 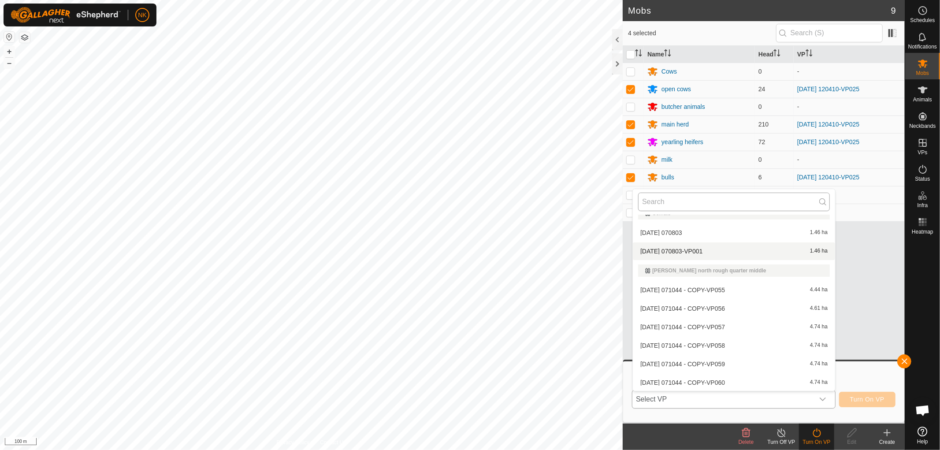 I want to click on li: 2025-08-13 071044 - COPY-VP057, so click(x=734, y=327).